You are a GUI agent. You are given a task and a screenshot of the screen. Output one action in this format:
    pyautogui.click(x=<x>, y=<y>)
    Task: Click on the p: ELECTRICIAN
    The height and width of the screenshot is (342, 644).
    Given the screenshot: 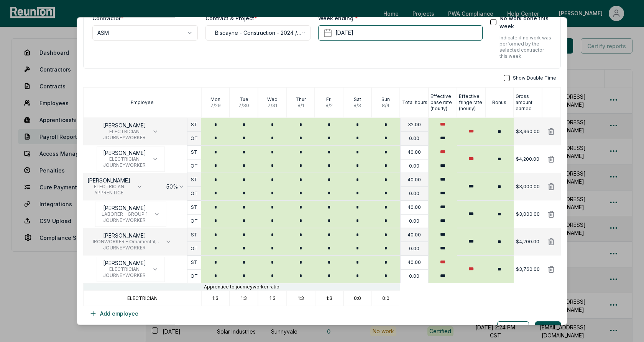 What is the action you would take?
    pyautogui.click(x=142, y=298)
    